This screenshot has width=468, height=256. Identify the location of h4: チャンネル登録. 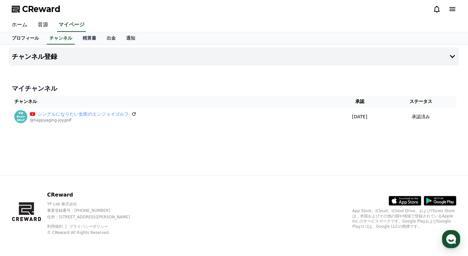
(34, 57).